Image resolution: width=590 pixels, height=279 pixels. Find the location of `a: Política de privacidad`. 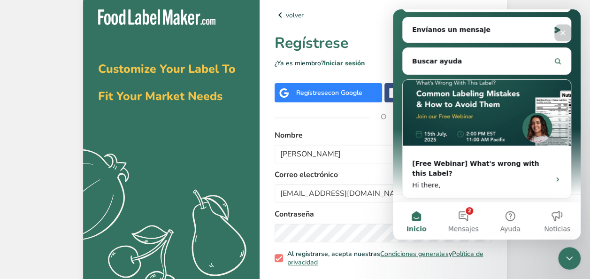

a: Política de privacidad is located at coordinates (385, 258).